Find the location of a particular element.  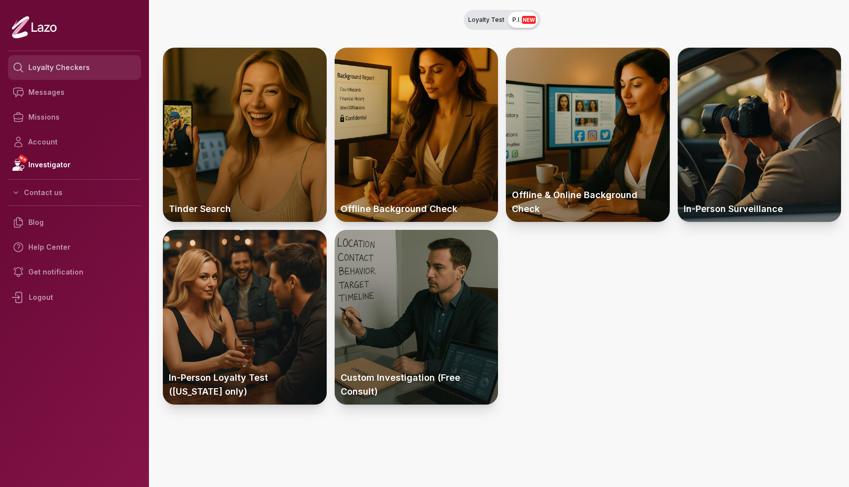

p: Tinder Search is located at coordinates (245, 209).